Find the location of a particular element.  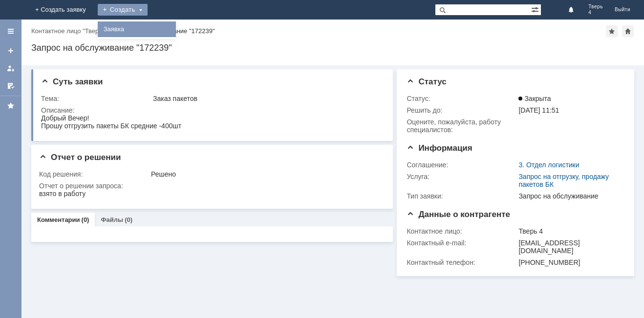

div: Соглашение: is located at coordinates (461, 165).